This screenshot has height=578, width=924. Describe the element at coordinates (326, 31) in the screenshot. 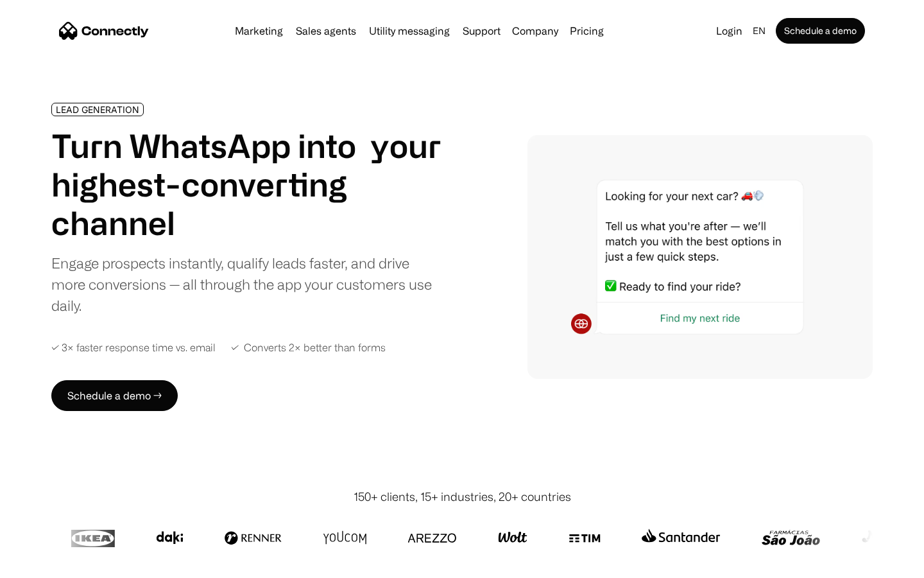

I see `a: Sales agents` at that location.